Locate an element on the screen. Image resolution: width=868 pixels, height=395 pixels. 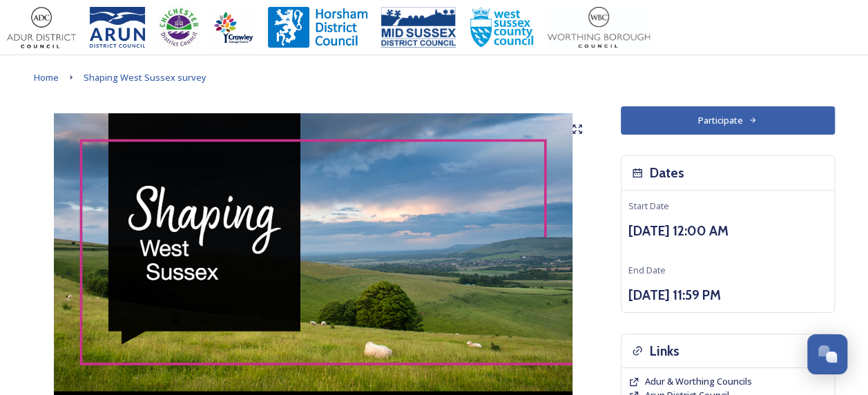
button: Open Chat is located at coordinates (827, 354).